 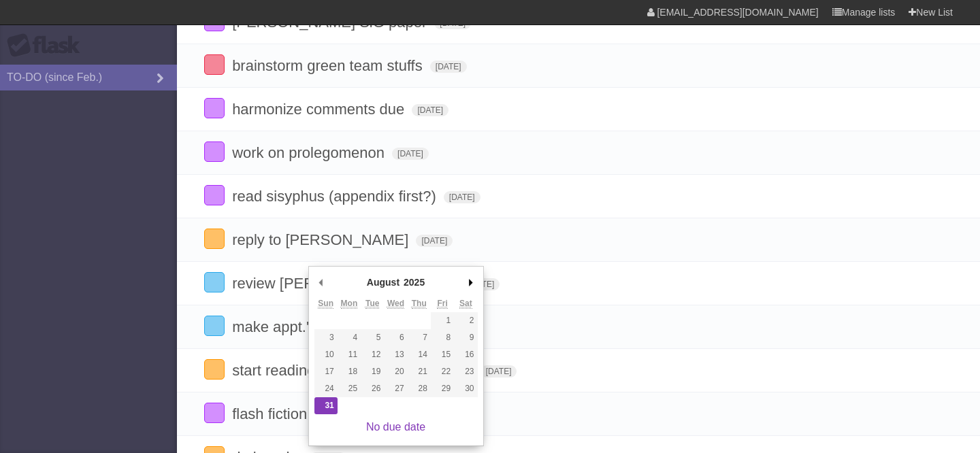 I want to click on abbr: Friday, so click(x=442, y=303).